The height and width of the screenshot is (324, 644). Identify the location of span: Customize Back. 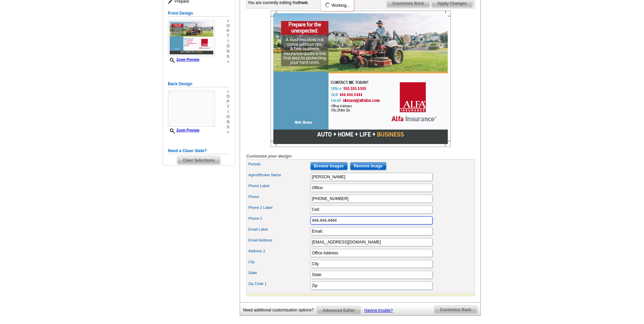
(456, 310).